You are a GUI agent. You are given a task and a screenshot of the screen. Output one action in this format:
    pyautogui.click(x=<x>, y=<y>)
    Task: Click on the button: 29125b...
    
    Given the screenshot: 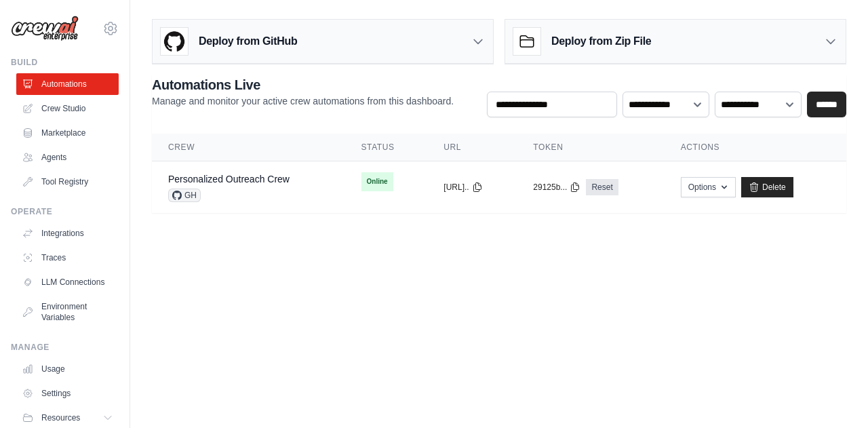 What is the action you would take?
    pyautogui.click(x=557, y=188)
    